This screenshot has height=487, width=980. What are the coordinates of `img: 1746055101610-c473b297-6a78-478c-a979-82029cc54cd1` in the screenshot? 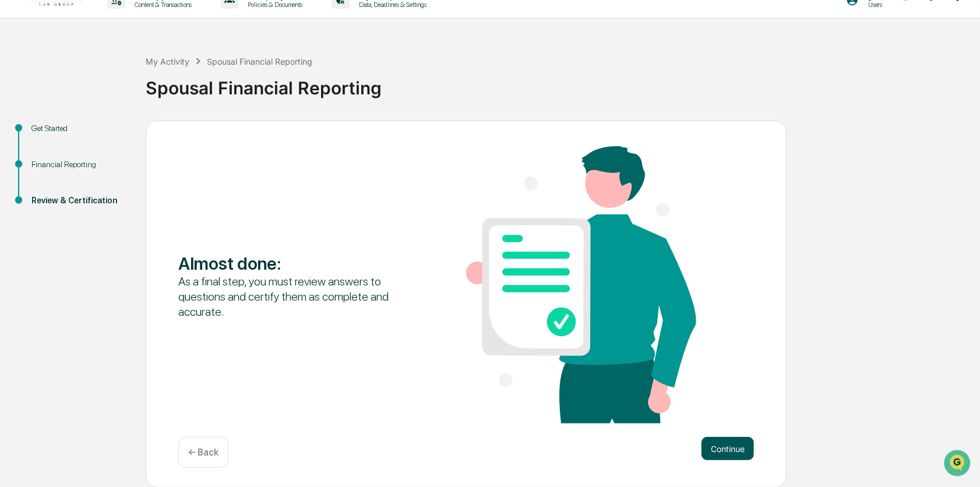 It's located at (22, 100).